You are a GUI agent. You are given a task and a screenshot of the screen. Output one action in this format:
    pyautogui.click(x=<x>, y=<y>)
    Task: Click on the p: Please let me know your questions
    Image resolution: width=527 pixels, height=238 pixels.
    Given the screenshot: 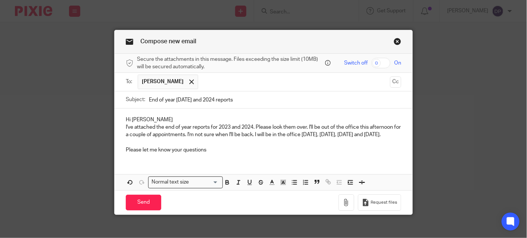 What is the action you would take?
    pyautogui.click(x=264, y=150)
    